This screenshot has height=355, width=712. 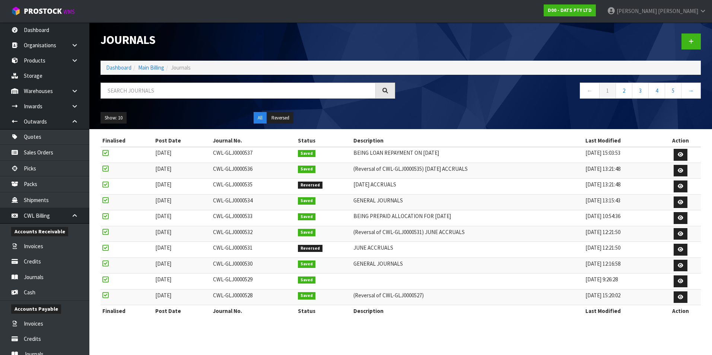 I want to click on td: CWL-GLJ0000532, so click(x=254, y=234).